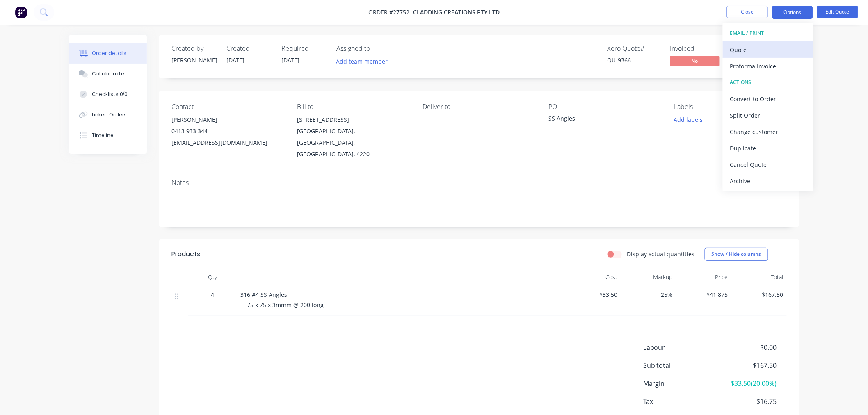 The image size is (868, 415). Describe the element at coordinates (227, 107) in the screenshot. I see `div: Contact` at that location.